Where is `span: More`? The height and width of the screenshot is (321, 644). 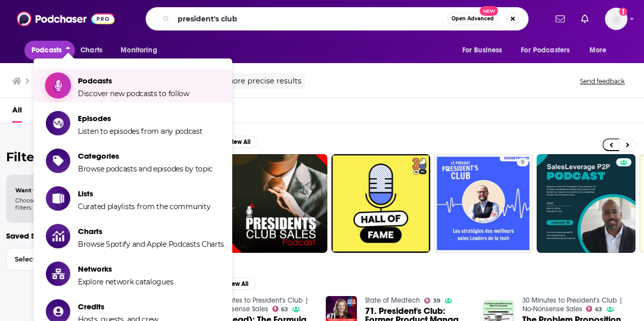
span: More is located at coordinates (598, 50).